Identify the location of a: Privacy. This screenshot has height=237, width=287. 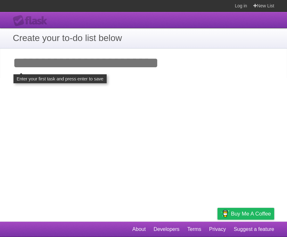
(217, 229).